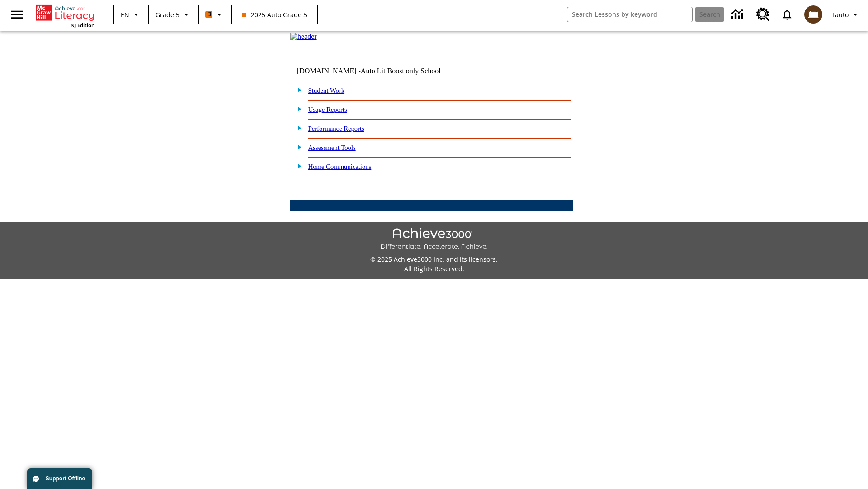 Image resolution: width=868 pixels, height=489 pixels. Describe the element at coordinates (328, 109) in the screenshot. I see `a: Usage Reports` at that location.